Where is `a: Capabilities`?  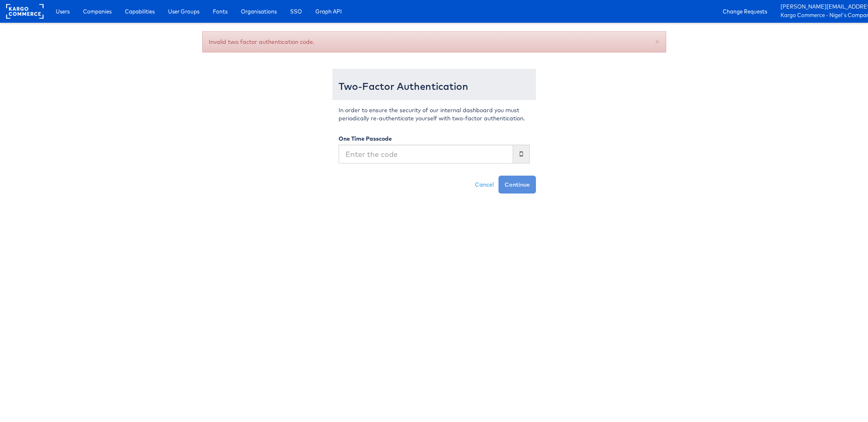
a: Capabilities is located at coordinates (140, 11).